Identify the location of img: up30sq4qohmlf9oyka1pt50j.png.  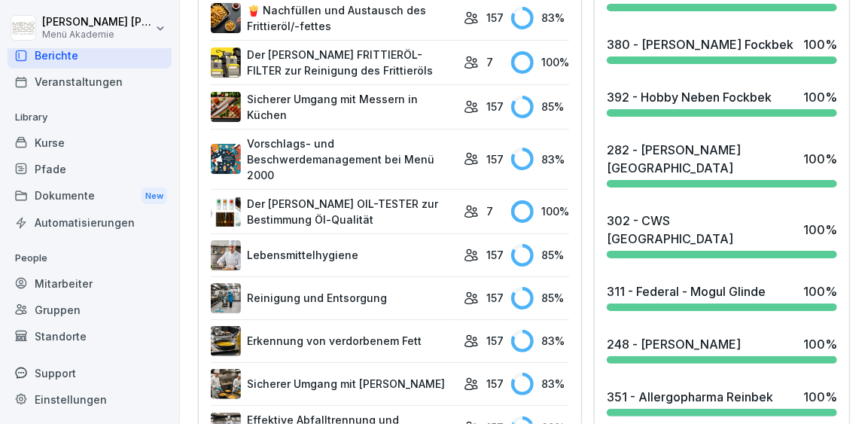
(226, 212).